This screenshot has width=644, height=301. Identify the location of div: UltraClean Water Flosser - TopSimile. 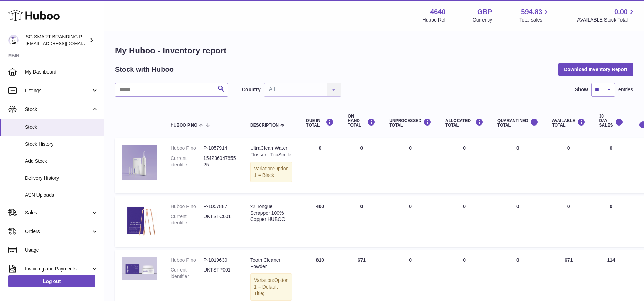
(271, 151).